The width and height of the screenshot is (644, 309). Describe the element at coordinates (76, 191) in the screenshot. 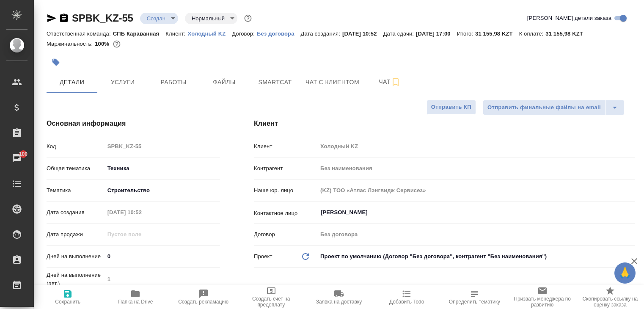

I see `p: Тематика` at that location.